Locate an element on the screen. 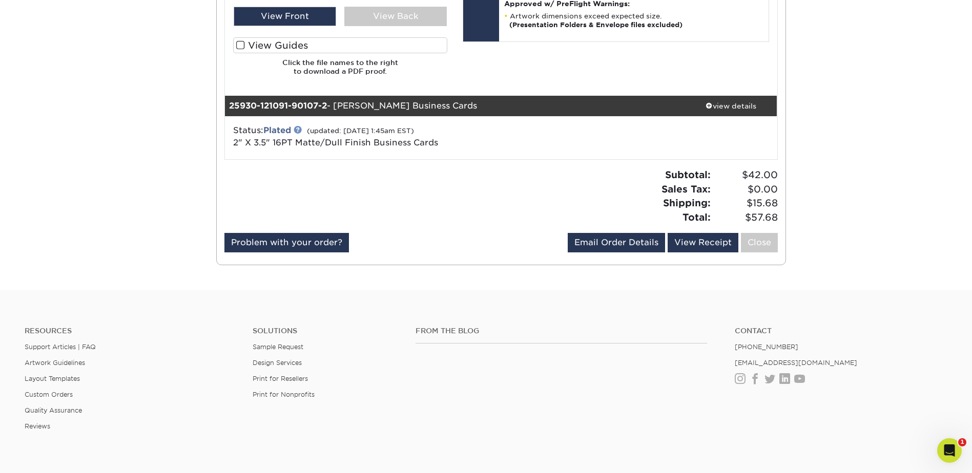 This screenshot has height=473, width=972. span: $0.00 is located at coordinates (746, 190).